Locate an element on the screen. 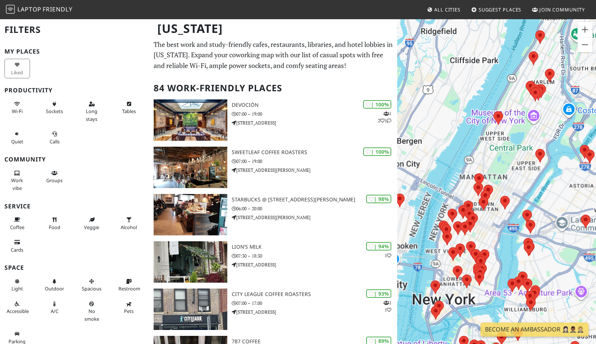 The image size is (596, 344). span: Quiet is located at coordinates (17, 142).